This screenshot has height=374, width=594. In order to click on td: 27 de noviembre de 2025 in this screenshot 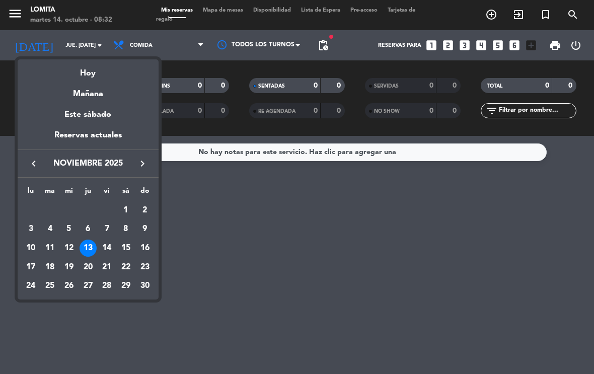, I will do `click(88, 286)`.